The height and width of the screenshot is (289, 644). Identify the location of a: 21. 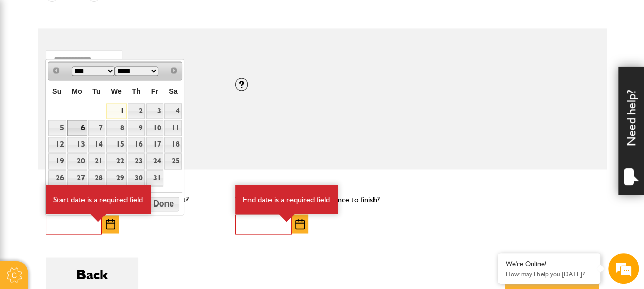
(97, 161).